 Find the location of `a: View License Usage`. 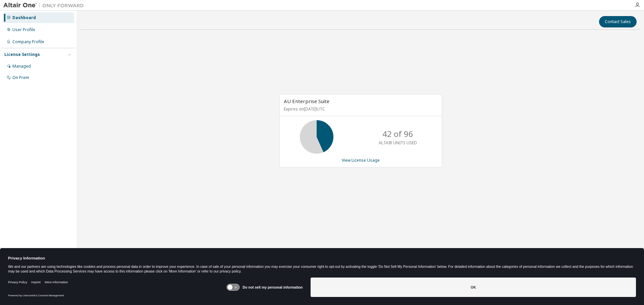

a: View License Usage is located at coordinates (361, 160).